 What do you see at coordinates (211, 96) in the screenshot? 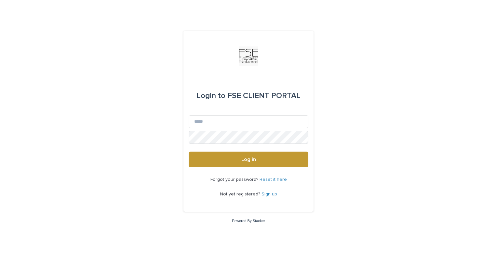
I see `span: Login to` at bounding box center [211, 96].